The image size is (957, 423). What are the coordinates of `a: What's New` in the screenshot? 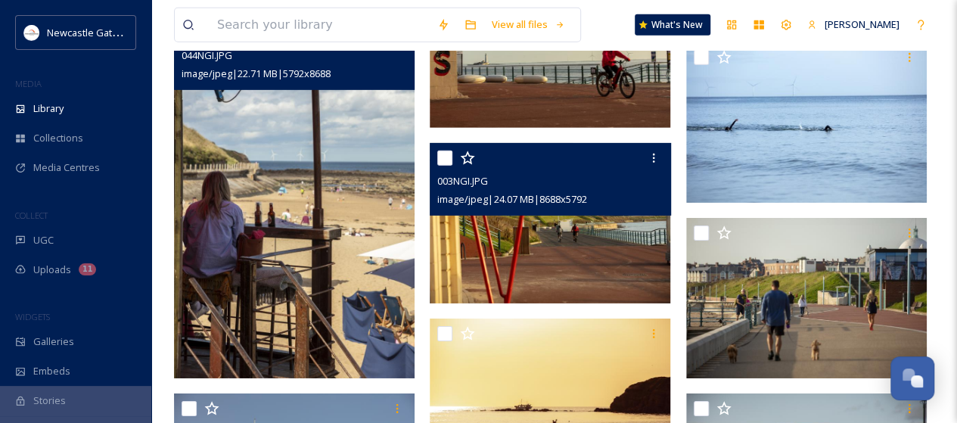 It's located at (672, 25).